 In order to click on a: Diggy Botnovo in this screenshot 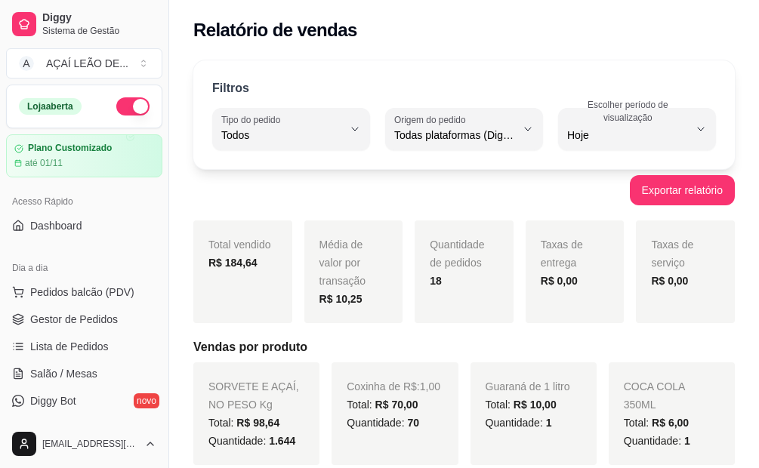, I will do `click(84, 401)`.